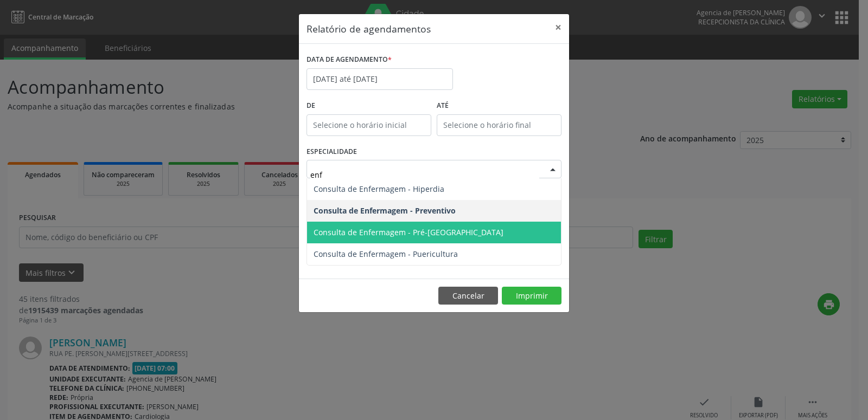  I want to click on button: Imprimir, so click(532, 296).